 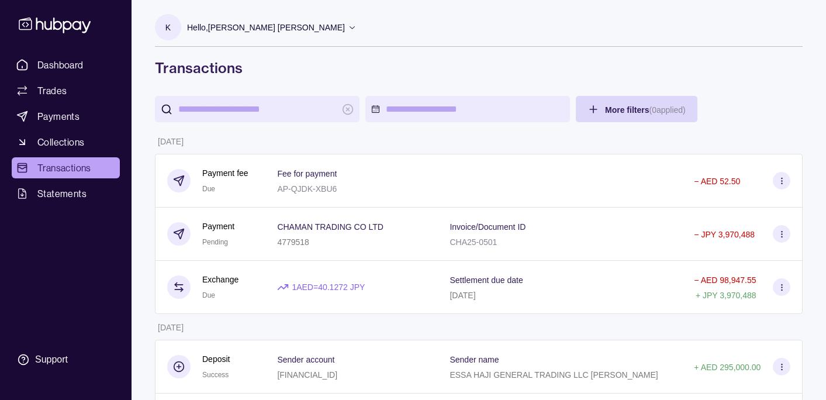 I want to click on p: AP-QJDK-XBU6, so click(x=307, y=189).